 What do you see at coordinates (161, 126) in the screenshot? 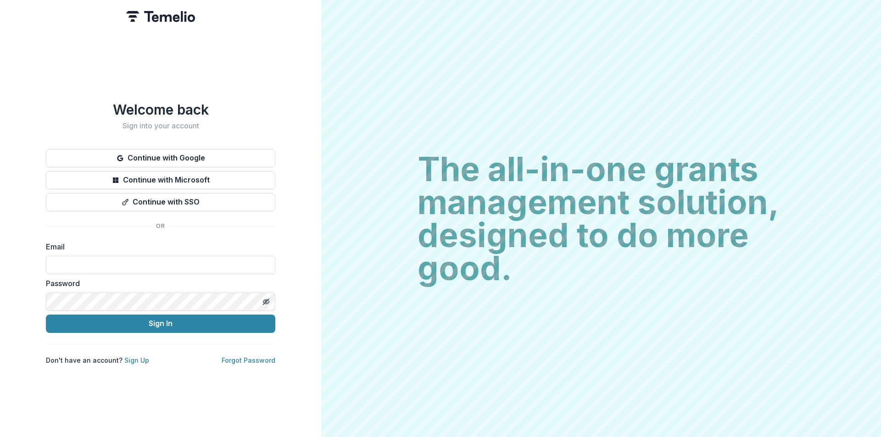
I see `h2: Sign into your account` at bounding box center [161, 126].